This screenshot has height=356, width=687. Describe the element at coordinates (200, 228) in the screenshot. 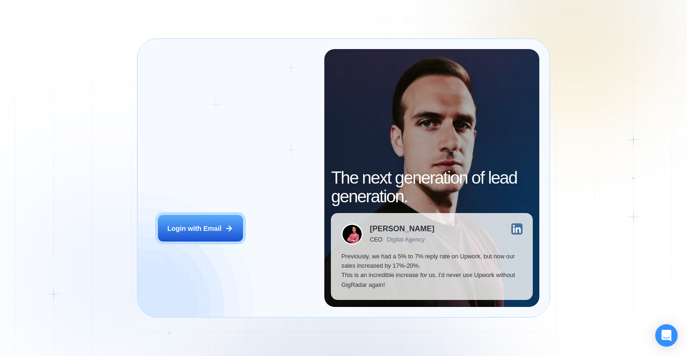

I see `button: Login with Email` at that location.